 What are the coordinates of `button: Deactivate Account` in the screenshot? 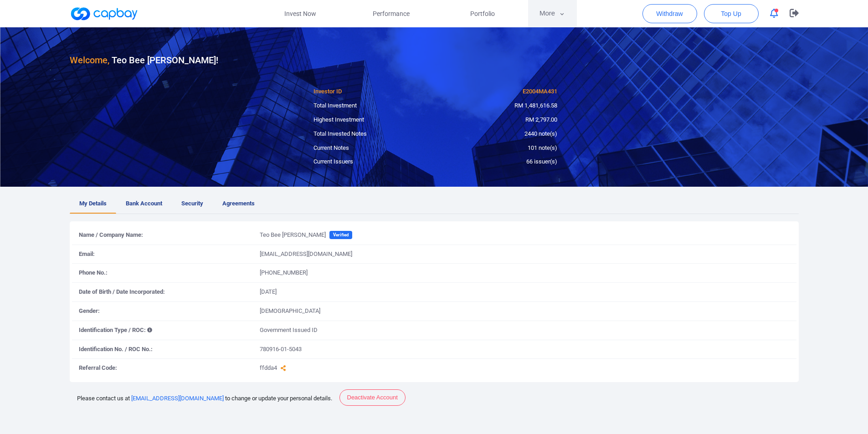 It's located at (372, 398).